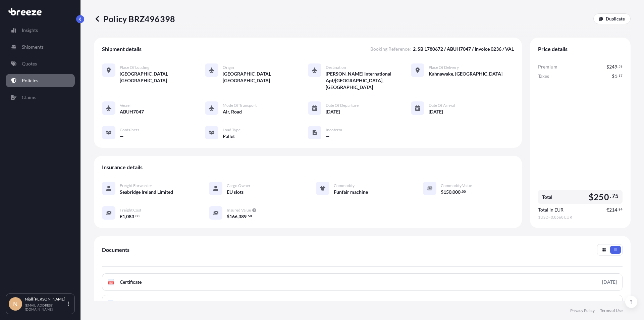  Describe the element at coordinates (448, 192) in the screenshot. I see `span: 150` at that location.